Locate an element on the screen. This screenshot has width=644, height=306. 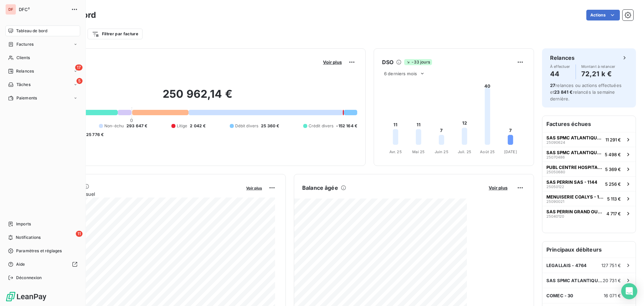
span: Paramètres et réglages is located at coordinates (39, 251).